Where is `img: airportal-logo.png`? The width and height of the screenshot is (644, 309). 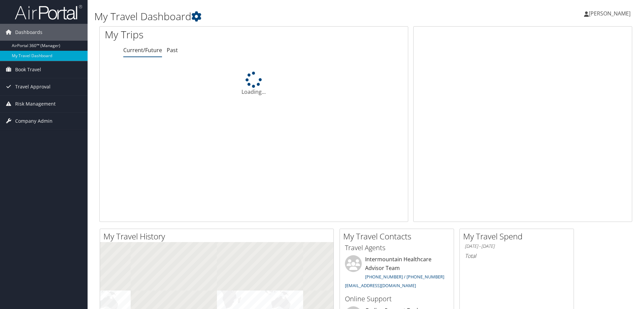 img: airportal-logo.png is located at coordinates (49, 12).